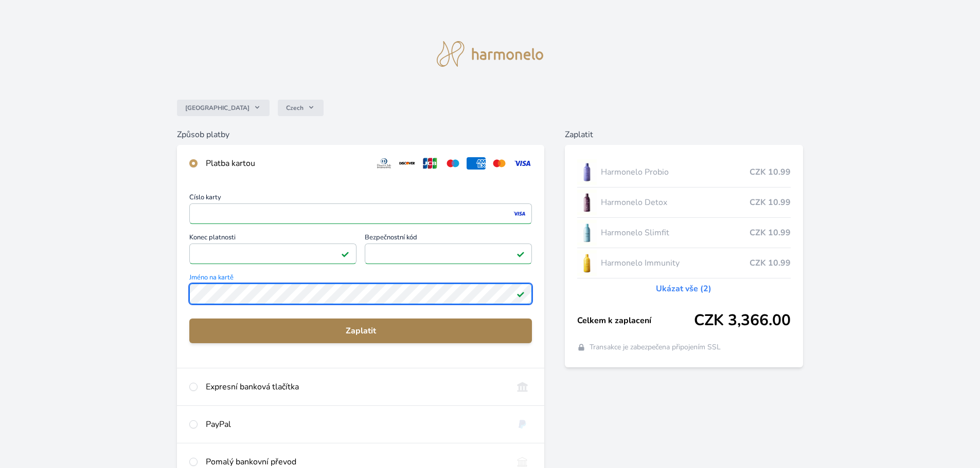  I want to click on a: Ukázat vše (2), so click(684, 289).